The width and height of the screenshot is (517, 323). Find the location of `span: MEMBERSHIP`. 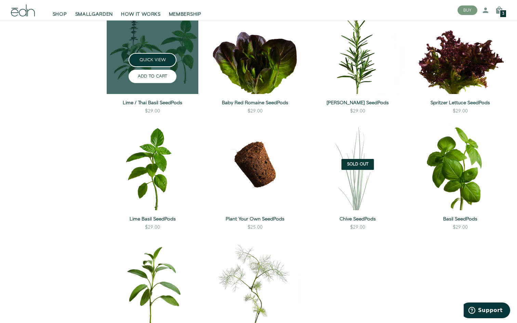

span: MEMBERSHIP is located at coordinates (185, 14).